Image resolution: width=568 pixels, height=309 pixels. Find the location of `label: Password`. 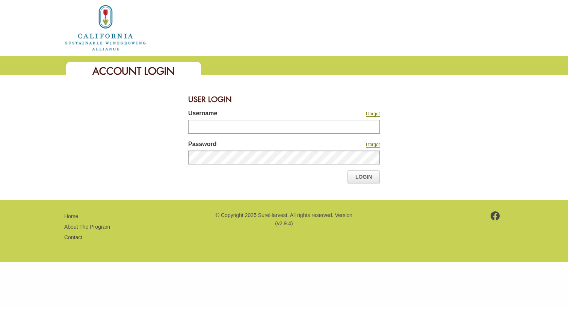

label: Password is located at coordinates (250, 145).